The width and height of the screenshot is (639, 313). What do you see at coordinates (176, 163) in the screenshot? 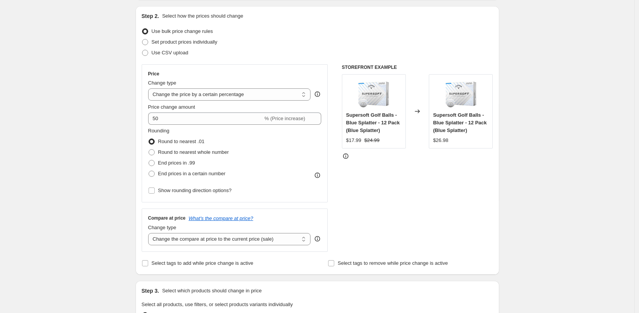
I see `span: End prices in .99` at bounding box center [176, 163].